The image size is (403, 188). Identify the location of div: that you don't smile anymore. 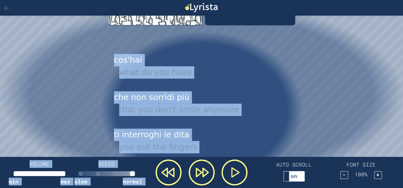
(204, 110).